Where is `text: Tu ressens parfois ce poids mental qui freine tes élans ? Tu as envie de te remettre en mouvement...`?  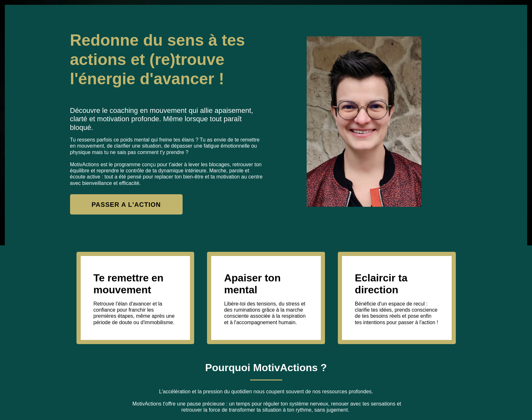 text: Tu ressens parfois ce poids mental qui freine tes élans ? Tu as envie de te remettre en mouvement... is located at coordinates (168, 162).